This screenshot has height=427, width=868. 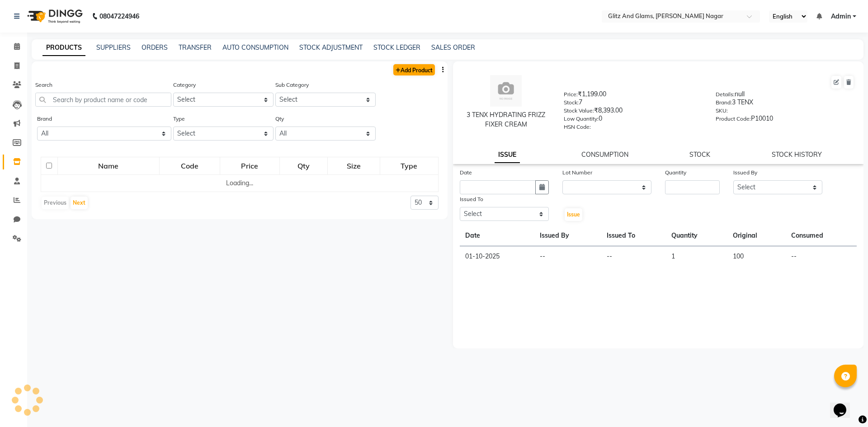 I want to click on label: Brand:, so click(x=724, y=102).